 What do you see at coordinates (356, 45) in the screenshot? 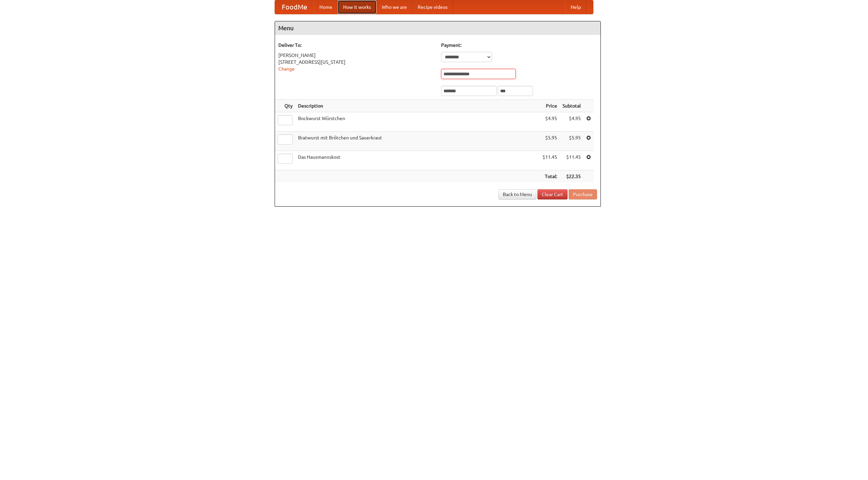
I see `h5: Deliver To:` at bounding box center [356, 45].